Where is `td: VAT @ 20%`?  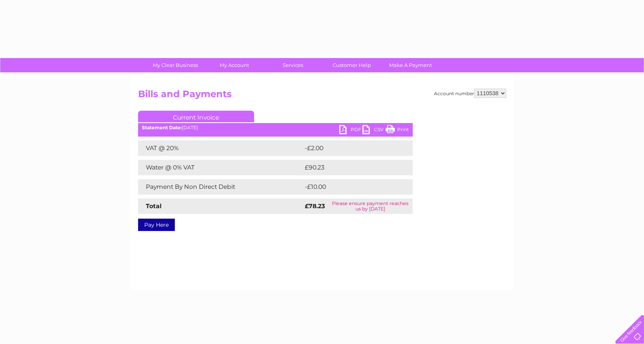 td: VAT @ 20% is located at coordinates (220, 148).